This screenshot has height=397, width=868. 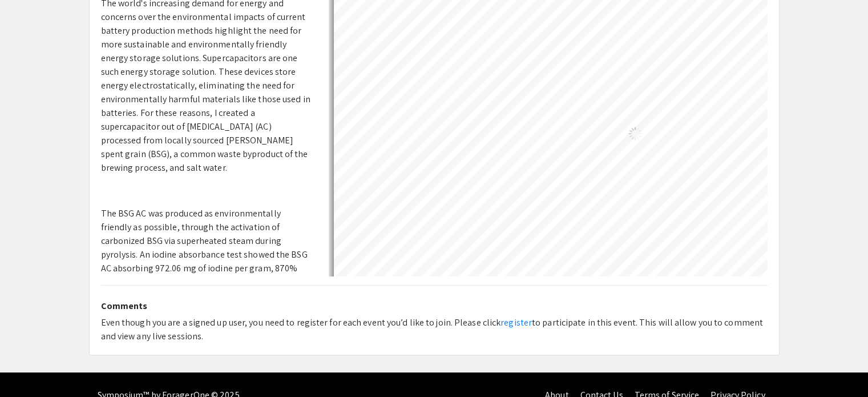 What do you see at coordinates (204, 254) in the screenshot?
I see `span: The BSG AC was produced as environmentally friendly as possible, through the activation of carbon...` at bounding box center [204, 254].